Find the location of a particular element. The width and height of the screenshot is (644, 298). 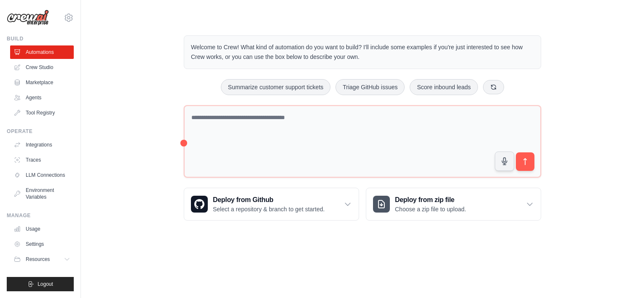

button: Triage GitHub issues is located at coordinates (370, 87).